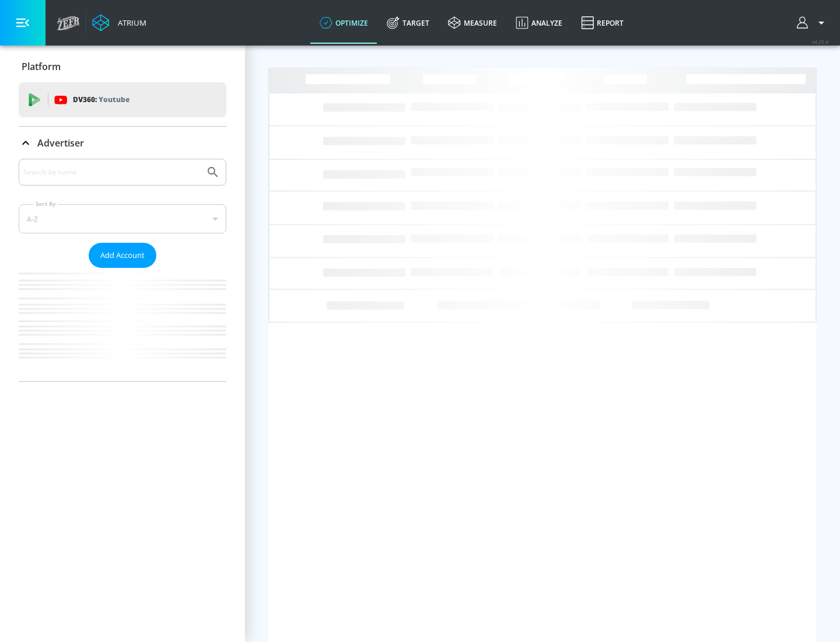  I want to click on a: Report, so click(602, 23).